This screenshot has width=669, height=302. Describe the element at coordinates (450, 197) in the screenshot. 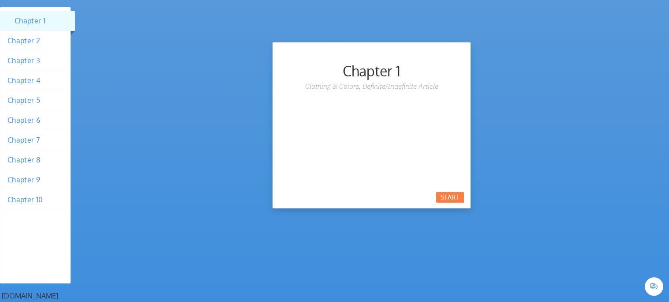

I see `div: start` at that location.